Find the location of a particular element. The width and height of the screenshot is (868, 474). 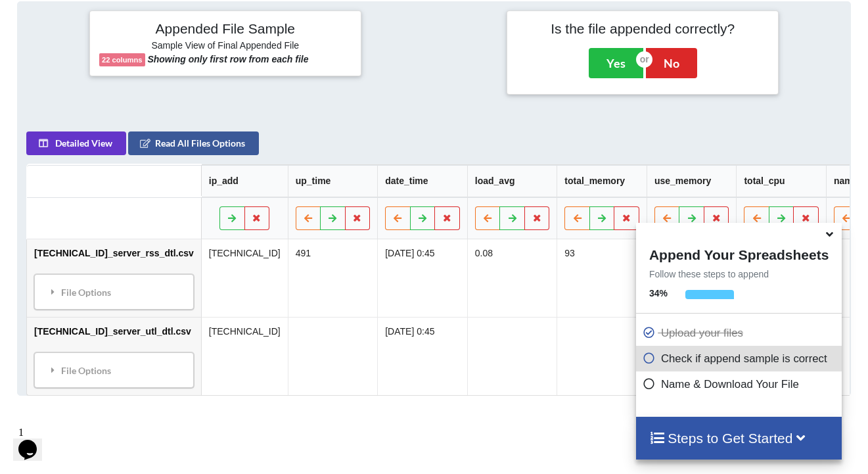

b: Showing only first row from each file is located at coordinates (228, 59).